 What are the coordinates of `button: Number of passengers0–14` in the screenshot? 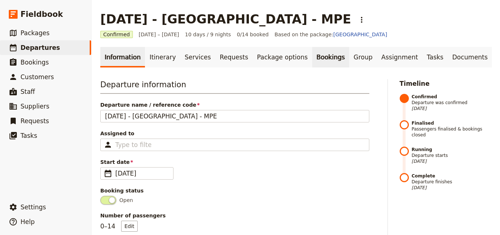 It's located at (129, 226).